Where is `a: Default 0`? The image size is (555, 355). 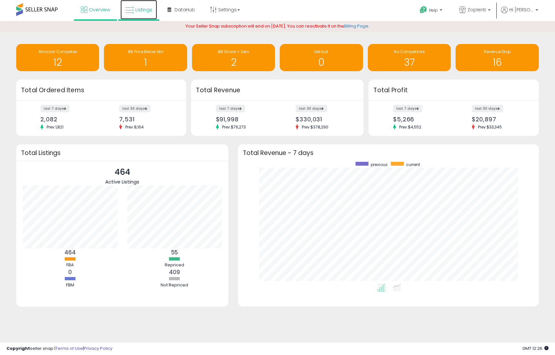
a: Default 0 is located at coordinates (321, 58).